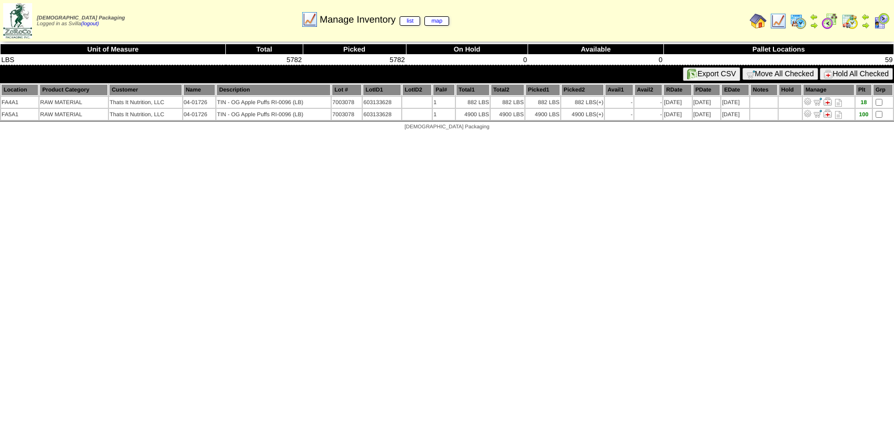 The height and width of the screenshot is (436, 894). Describe the element at coordinates (113, 60) in the screenshot. I see `td: LBS` at that location.